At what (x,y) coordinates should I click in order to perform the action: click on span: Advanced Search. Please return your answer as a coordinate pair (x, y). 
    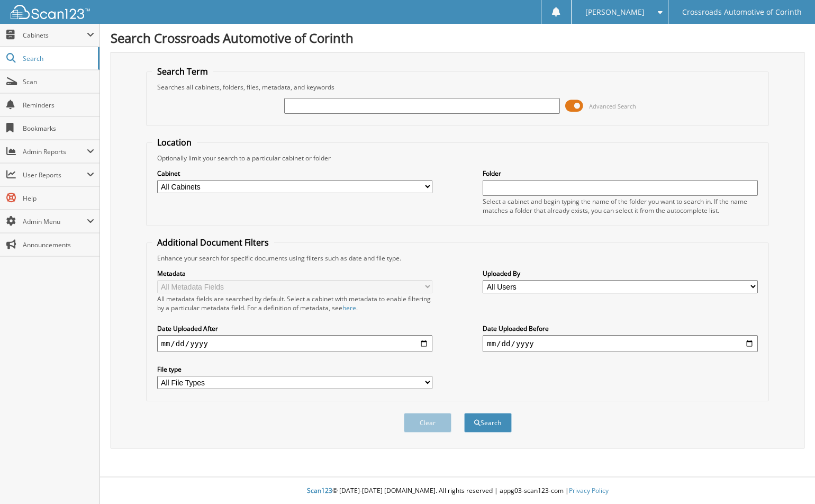
    Looking at the image, I should click on (612, 106).